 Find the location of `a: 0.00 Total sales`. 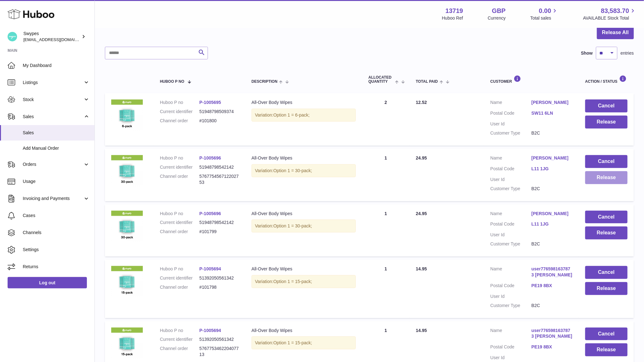

a: 0.00 Total sales is located at coordinates (544, 14).